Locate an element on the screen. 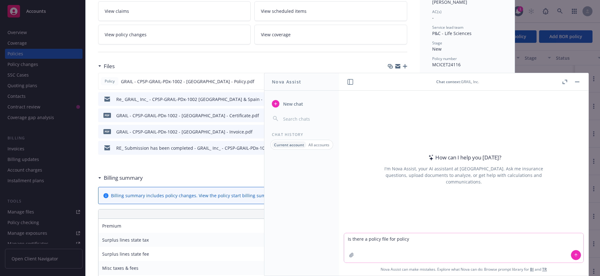 The height and width of the screenshot is (276, 600). span: Surplus lines state tax is located at coordinates (125, 240).